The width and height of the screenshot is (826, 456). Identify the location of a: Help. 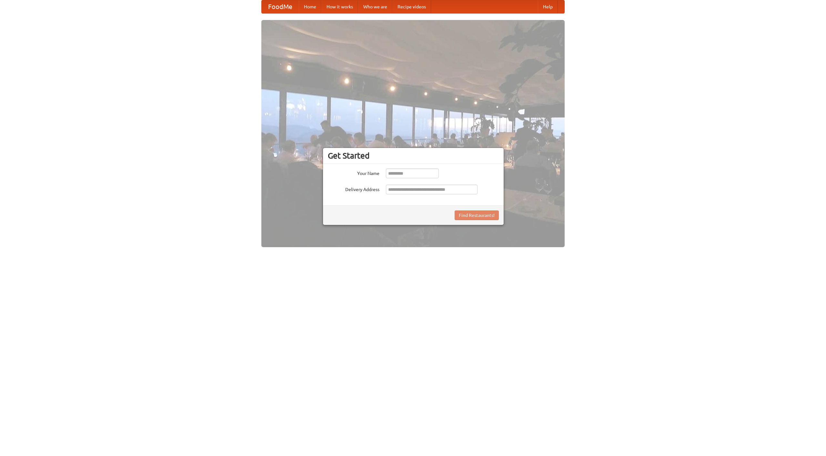
(548, 7).